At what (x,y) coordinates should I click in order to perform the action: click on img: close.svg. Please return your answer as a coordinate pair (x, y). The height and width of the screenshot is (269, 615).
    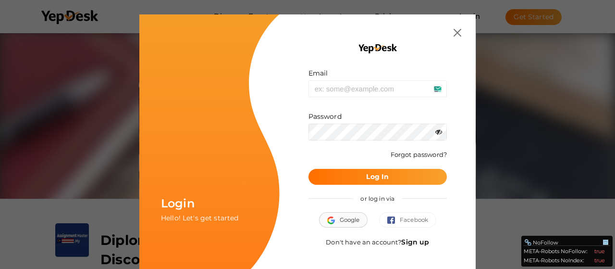
    Looking at the image, I should click on (458, 33).